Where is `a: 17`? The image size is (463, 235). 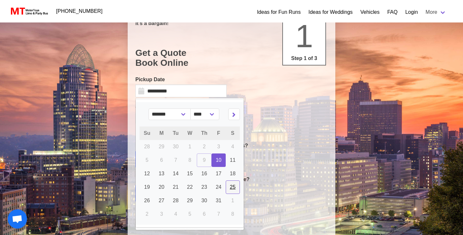
a: 17 is located at coordinates (219, 174).